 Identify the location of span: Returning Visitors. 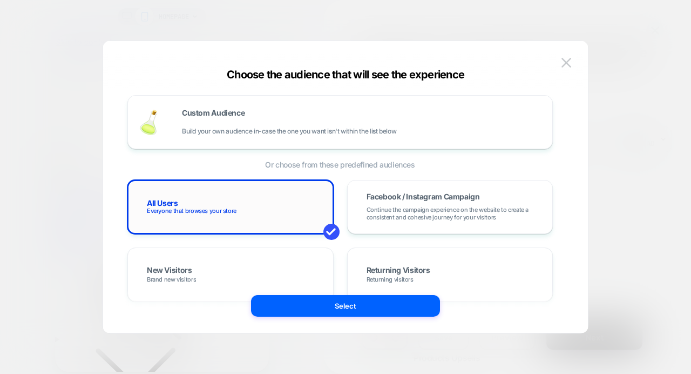
(398, 270).